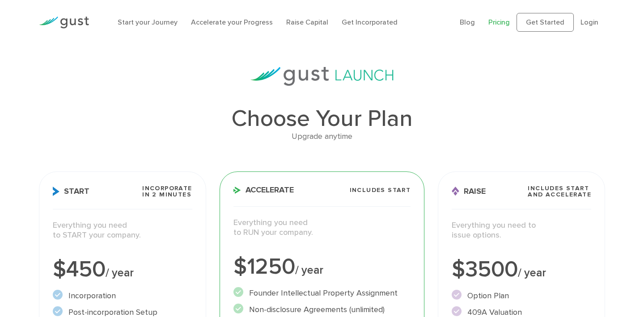 The height and width of the screenshot is (317, 644). What do you see at coordinates (71, 191) in the screenshot?
I see `span: Start` at bounding box center [71, 191].